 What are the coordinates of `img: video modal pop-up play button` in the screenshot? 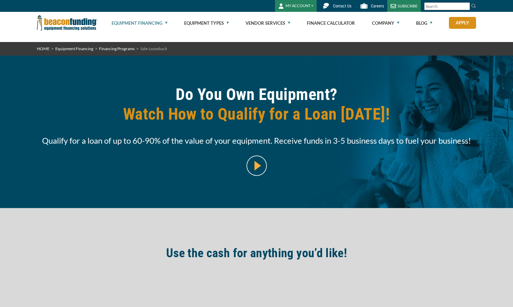 It's located at (257, 166).